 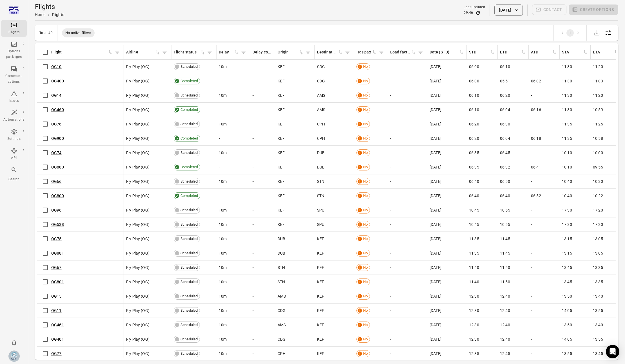 I want to click on a: Automations, so click(x=14, y=116).